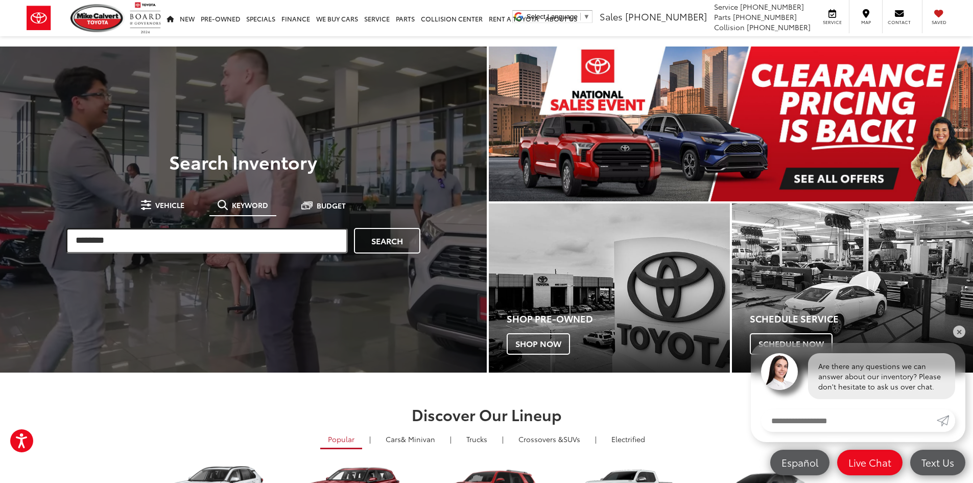 The height and width of the screenshot is (483, 973). I want to click on a: Schedule Service Schedule Now, so click(852, 288).